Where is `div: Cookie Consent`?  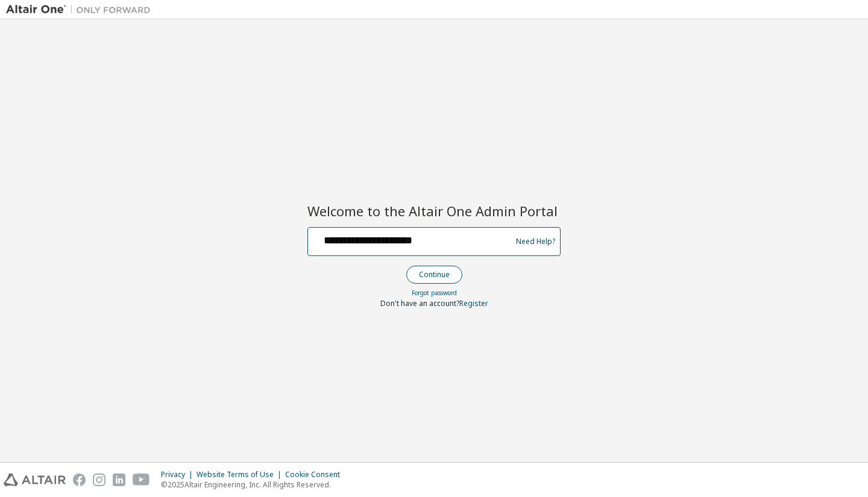
div: Cookie Consent is located at coordinates (316, 475).